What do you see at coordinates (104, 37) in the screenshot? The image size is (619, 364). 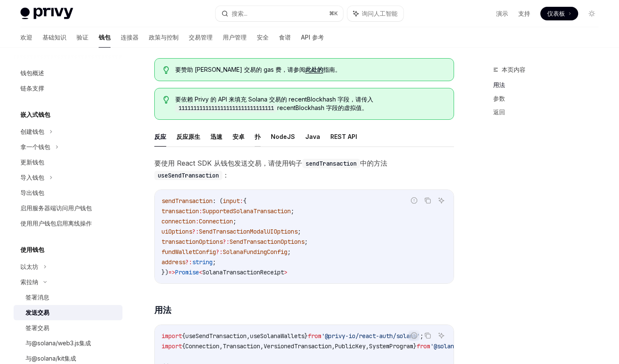 I see `a: 钱包` at bounding box center [104, 37].